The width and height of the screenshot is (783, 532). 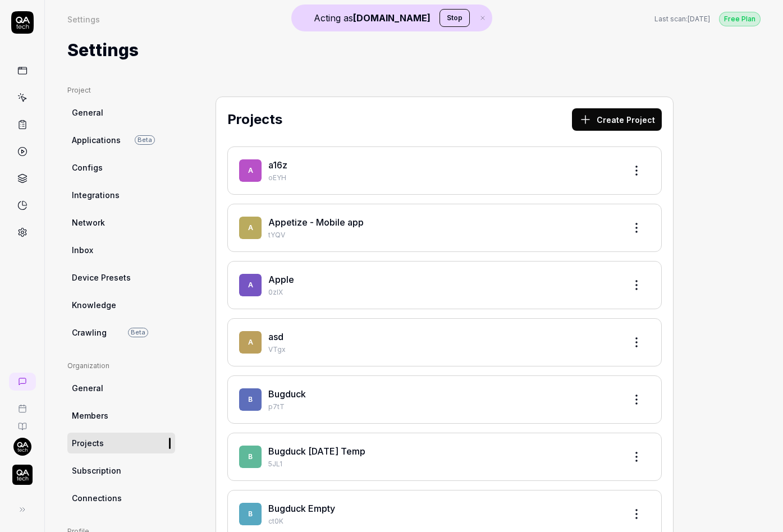 What do you see at coordinates (96, 140) in the screenshot?
I see `span: Applications` at bounding box center [96, 140].